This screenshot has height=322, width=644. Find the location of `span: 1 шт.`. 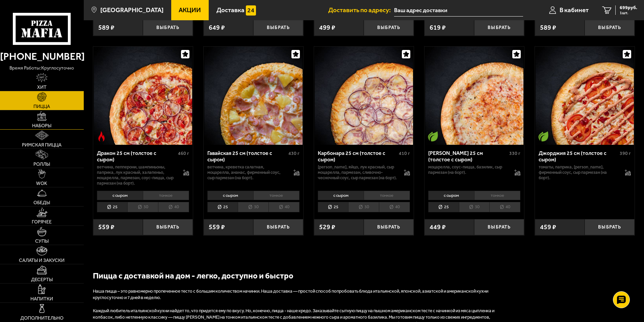

span: 1 шт. is located at coordinates (628, 13).